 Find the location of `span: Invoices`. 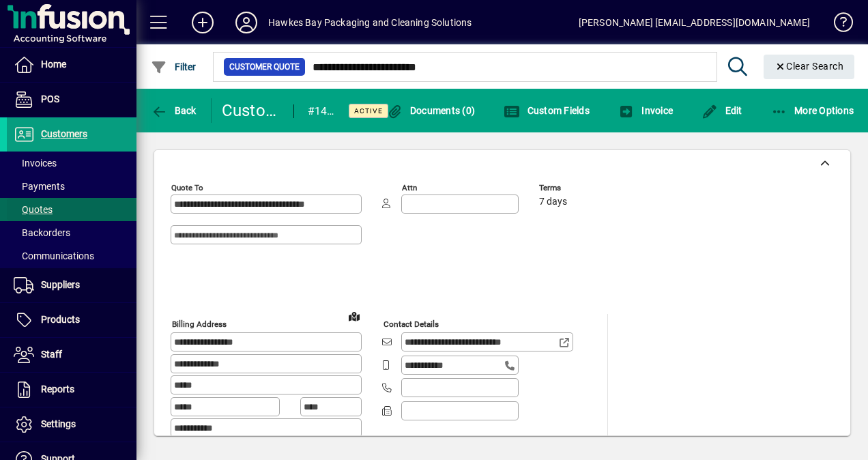

span: Invoices is located at coordinates (35, 163).